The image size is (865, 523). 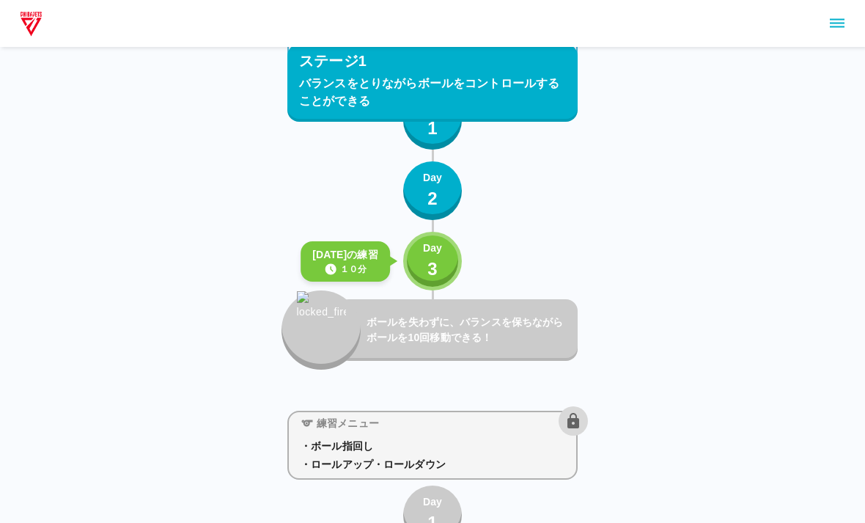 What do you see at coordinates (432, 191) in the screenshot?
I see `button: Day2` at bounding box center [432, 191].